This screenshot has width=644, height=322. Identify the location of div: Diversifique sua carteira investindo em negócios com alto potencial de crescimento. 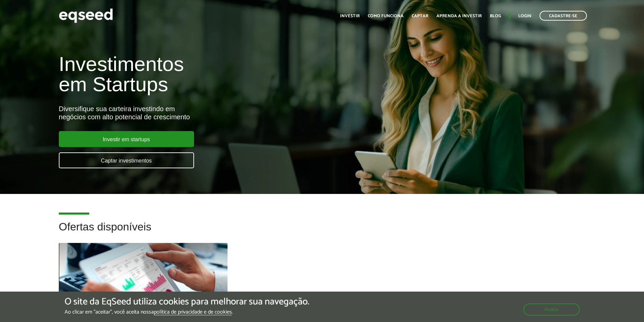
(215, 113).